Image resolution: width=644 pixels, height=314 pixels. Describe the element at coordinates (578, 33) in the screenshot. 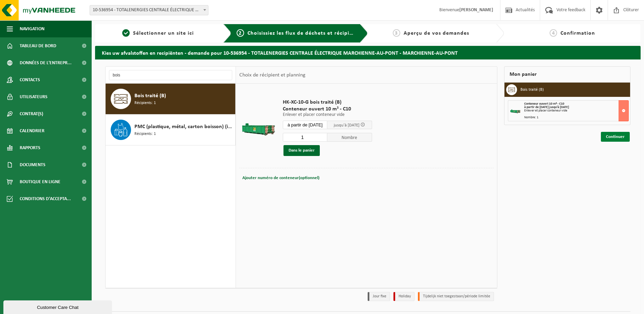

I see `span: Confirmation` at that location.